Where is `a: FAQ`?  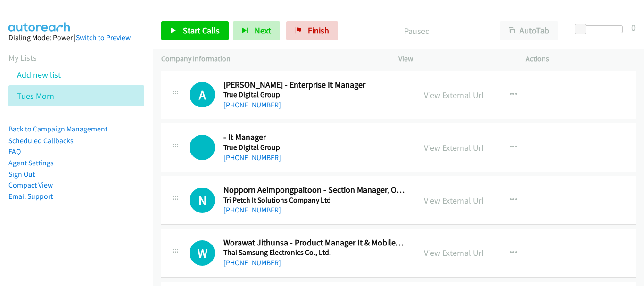
a: FAQ is located at coordinates (14, 151).